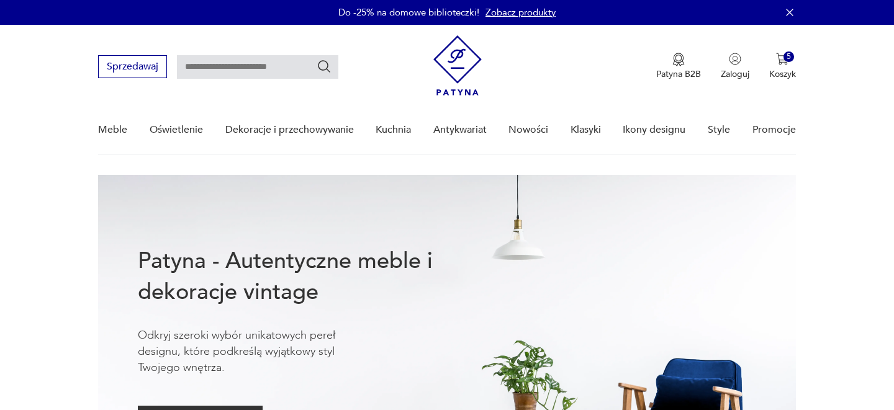 The image size is (894, 410). I want to click on a: Zobacz produkty, so click(520, 12).